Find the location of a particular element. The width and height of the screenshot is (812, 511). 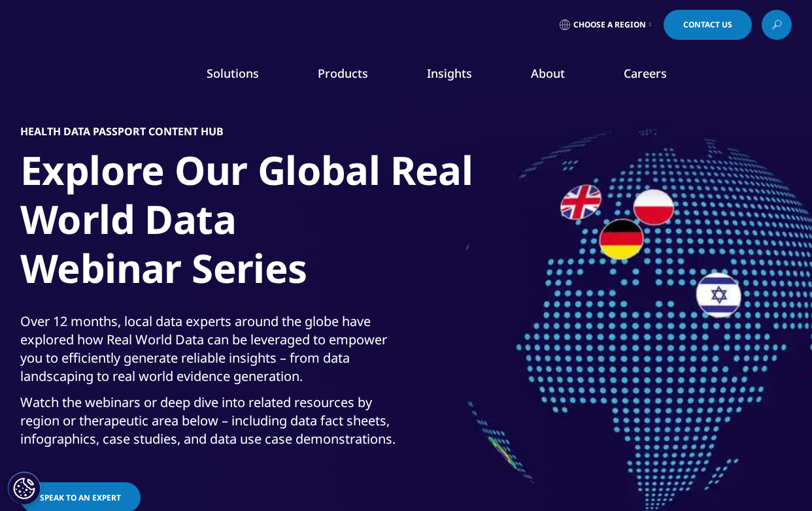

span: Contact Us is located at coordinates (707, 25).